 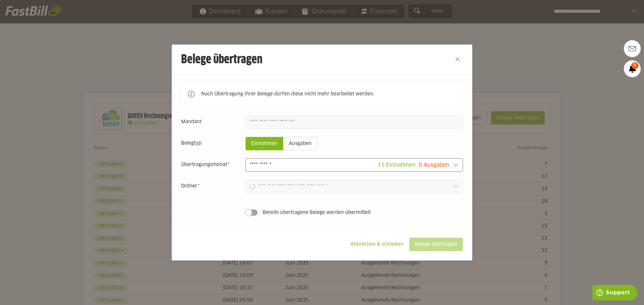 I want to click on a: 6, so click(x=632, y=68).